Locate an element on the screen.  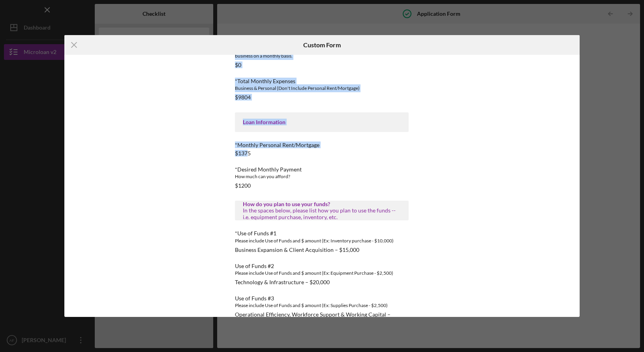
div: $1375 is located at coordinates (243, 154).